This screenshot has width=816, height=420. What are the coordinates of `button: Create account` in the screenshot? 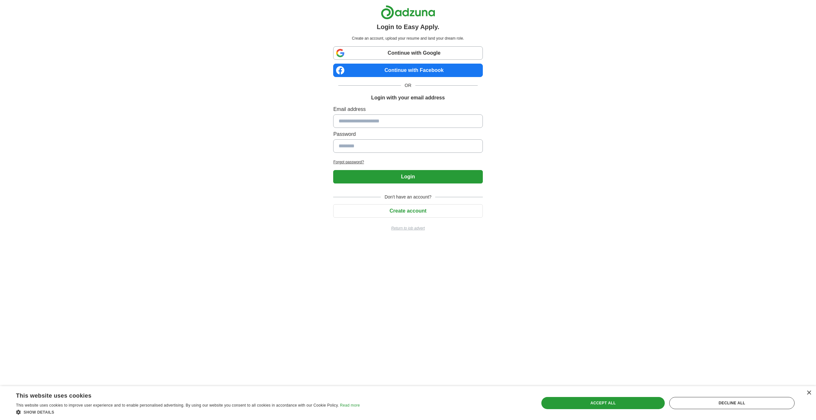 It's located at (407, 211).